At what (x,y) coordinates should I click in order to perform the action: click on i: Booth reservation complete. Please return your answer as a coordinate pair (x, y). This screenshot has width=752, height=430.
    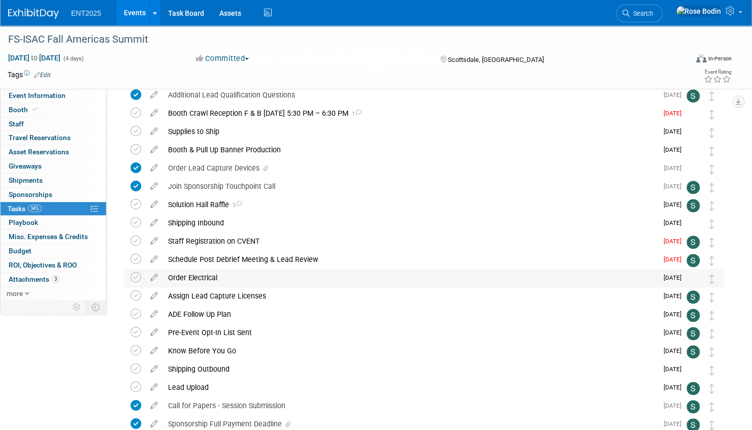
    Looking at the image, I should click on (35, 109).